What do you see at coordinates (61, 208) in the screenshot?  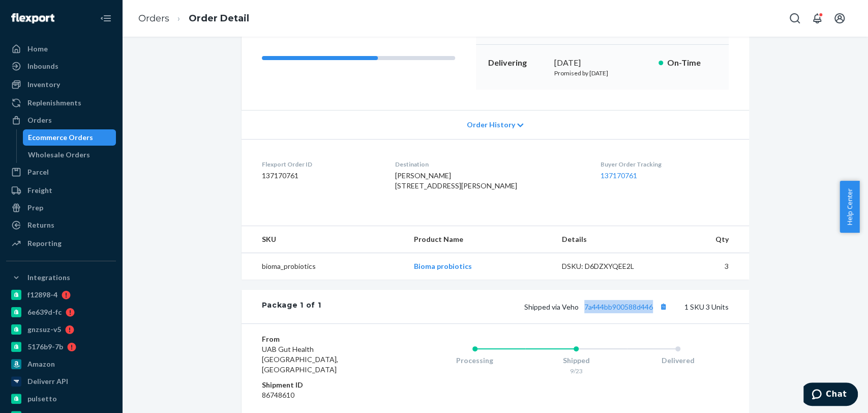 I see `a: Prep` at bounding box center [61, 208].